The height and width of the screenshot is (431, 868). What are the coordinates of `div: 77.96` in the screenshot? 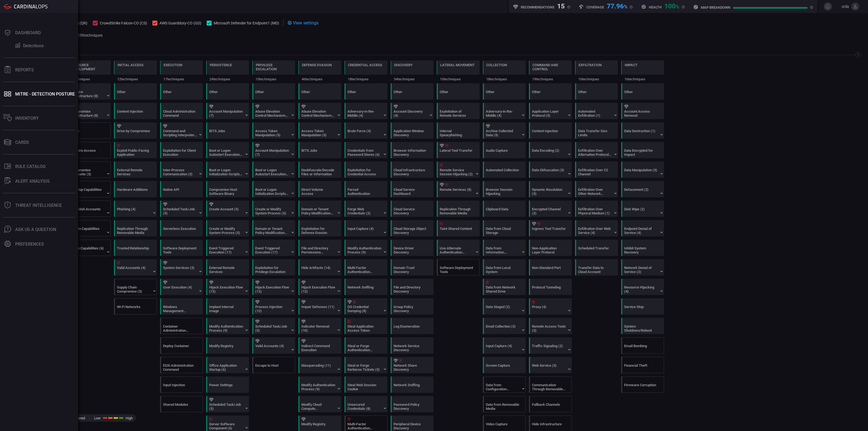 It's located at (617, 6).